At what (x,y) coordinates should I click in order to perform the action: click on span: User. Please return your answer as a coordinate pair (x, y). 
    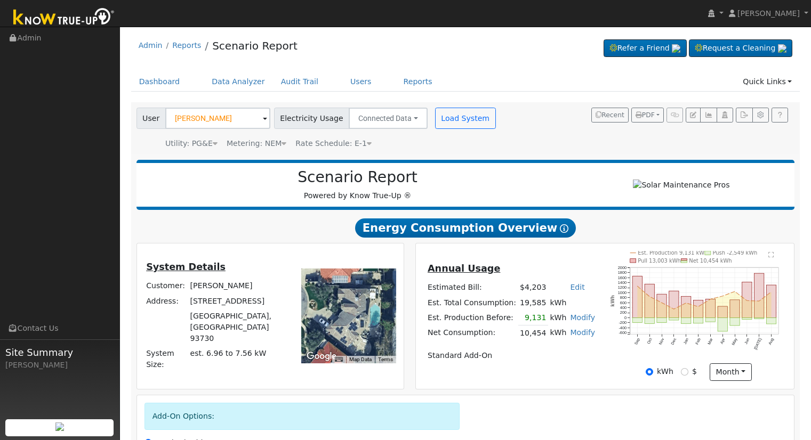
    Looking at the image, I should click on (151, 118).